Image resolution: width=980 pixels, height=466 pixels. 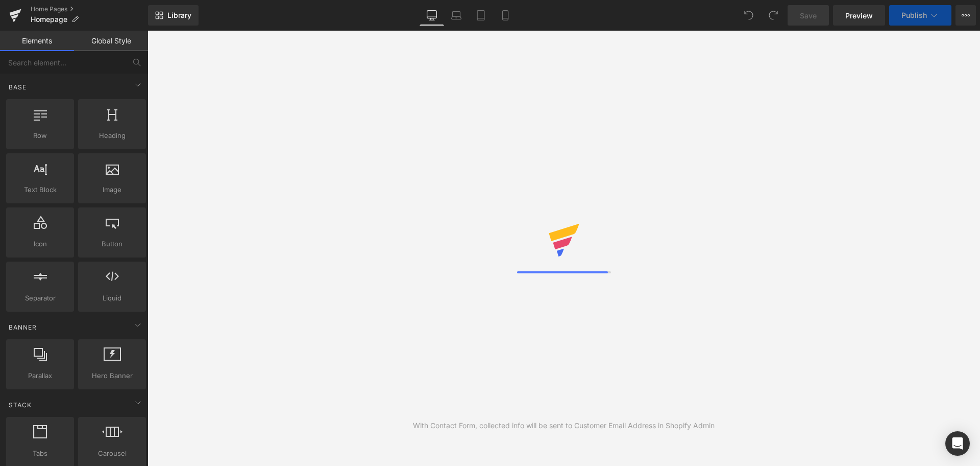 I want to click on span: Save, so click(x=808, y=15).